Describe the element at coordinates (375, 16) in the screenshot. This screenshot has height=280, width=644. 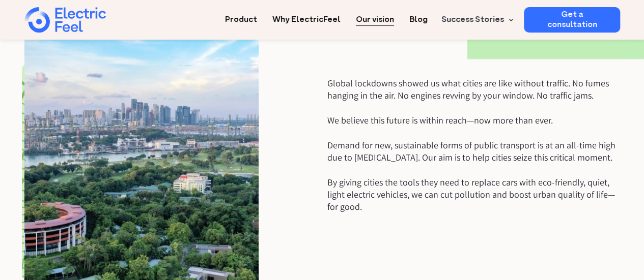
I see `a: Our vision` at that location.